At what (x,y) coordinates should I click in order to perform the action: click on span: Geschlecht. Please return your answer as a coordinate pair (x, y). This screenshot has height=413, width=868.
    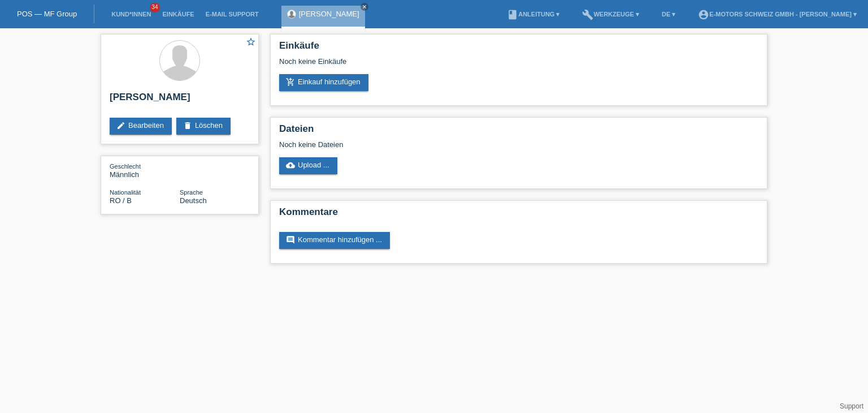
    Looking at the image, I should click on (125, 167).